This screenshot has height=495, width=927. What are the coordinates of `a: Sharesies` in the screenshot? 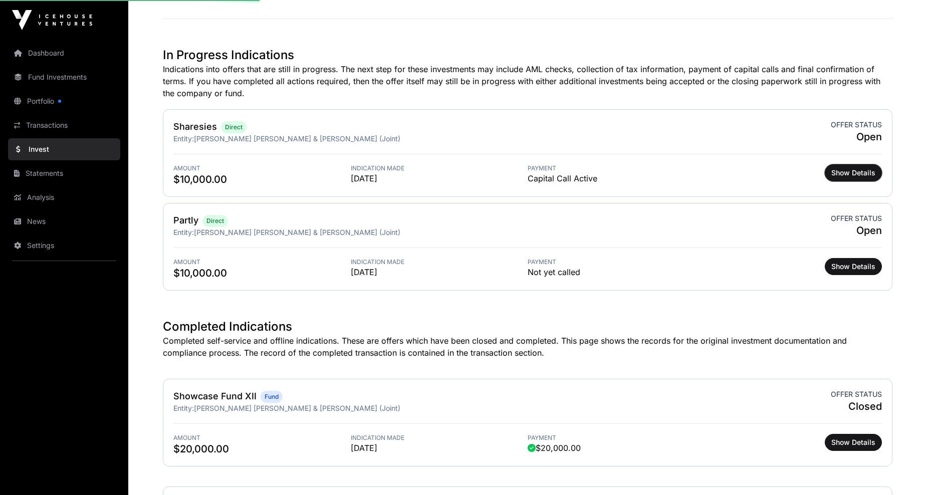 It's located at (195, 126).